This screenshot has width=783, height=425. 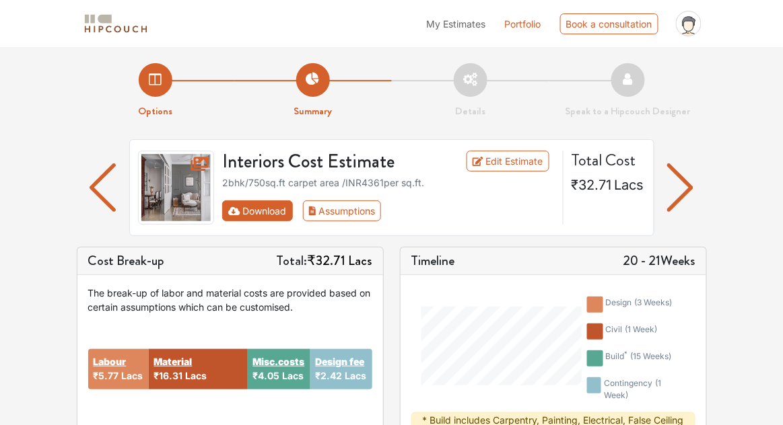 I want to click on button: Misc.costs, so click(x=279, y=361).